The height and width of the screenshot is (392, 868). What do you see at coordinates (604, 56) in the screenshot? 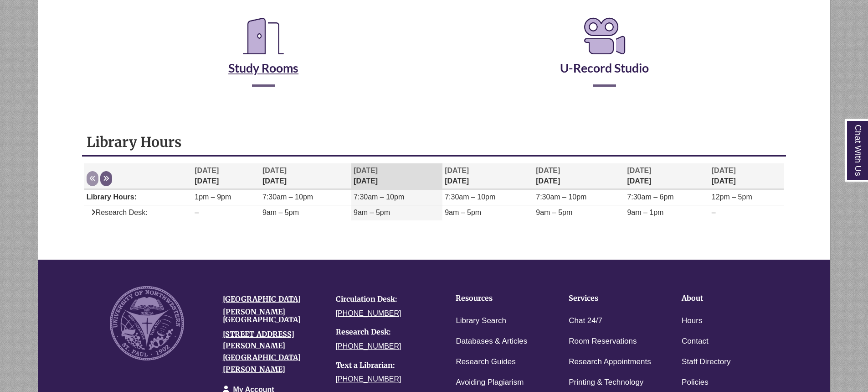
I see `a: U-Record Studio` at bounding box center [604, 56].